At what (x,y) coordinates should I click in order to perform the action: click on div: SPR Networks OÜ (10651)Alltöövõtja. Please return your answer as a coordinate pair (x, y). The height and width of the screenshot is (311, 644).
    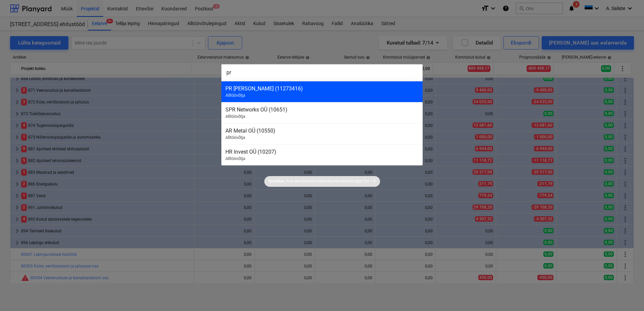
    Looking at the image, I should click on (322, 112).